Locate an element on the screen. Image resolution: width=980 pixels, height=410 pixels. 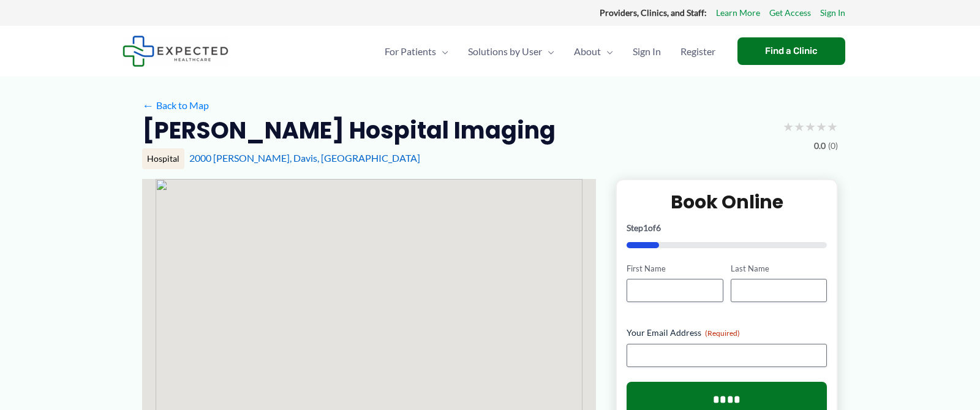
strong: Providers, Clinics, and Staff: is located at coordinates (653, 13).